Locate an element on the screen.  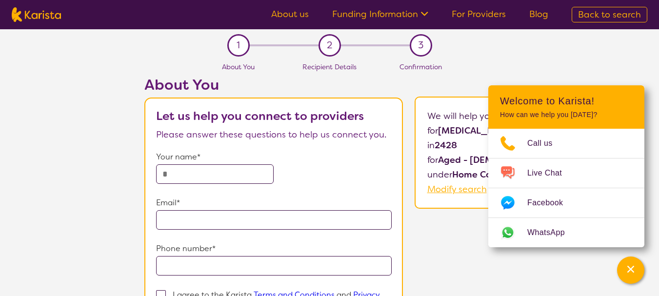
img: Karista logo is located at coordinates (36, 15).